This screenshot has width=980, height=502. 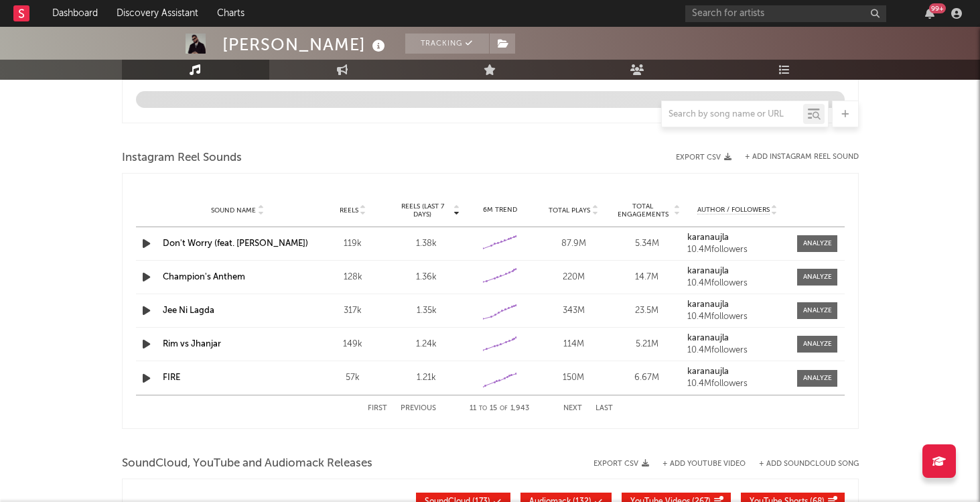 I want to click on div: 14.7M, so click(x=647, y=277).